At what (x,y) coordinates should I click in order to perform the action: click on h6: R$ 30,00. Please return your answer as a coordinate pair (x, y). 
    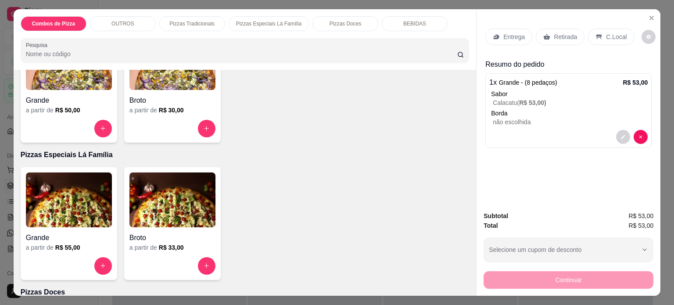
    Looking at the image, I should click on (171, 110).